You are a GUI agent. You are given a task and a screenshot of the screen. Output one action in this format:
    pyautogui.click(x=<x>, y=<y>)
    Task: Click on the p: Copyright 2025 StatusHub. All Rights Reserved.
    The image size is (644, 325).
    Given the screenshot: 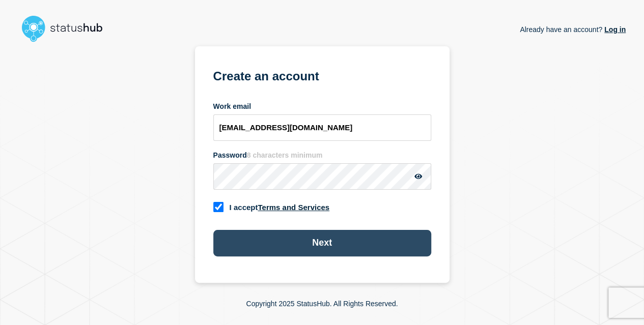 What is the action you would take?
    pyautogui.click(x=322, y=304)
    